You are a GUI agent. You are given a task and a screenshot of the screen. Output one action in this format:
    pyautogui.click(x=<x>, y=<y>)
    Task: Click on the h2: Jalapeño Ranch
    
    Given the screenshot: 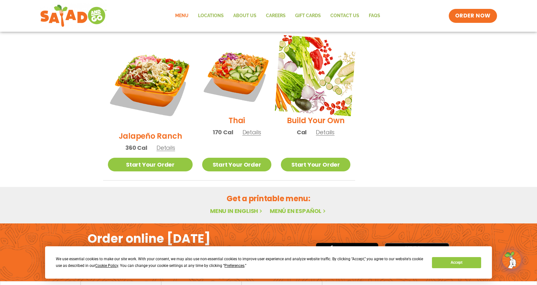 What is the action you would take?
    pyautogui.click(x=150, y=136)
    